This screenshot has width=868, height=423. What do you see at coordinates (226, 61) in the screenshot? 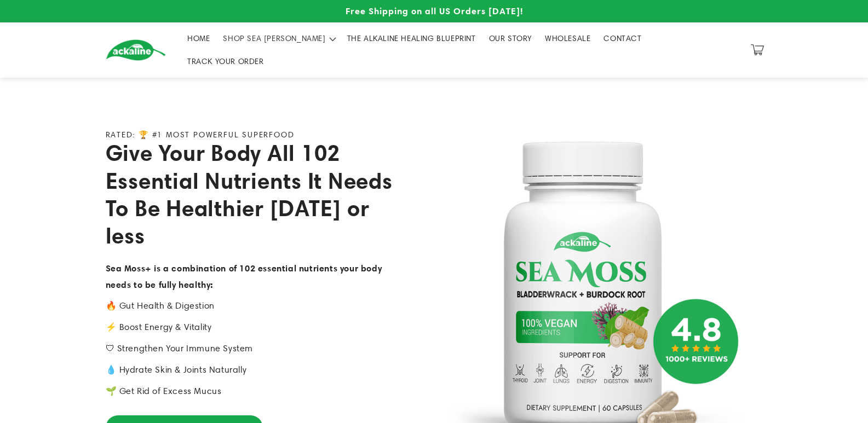
I see `a: TRACK YOUR ORDER` at bounding box center [226, 61].